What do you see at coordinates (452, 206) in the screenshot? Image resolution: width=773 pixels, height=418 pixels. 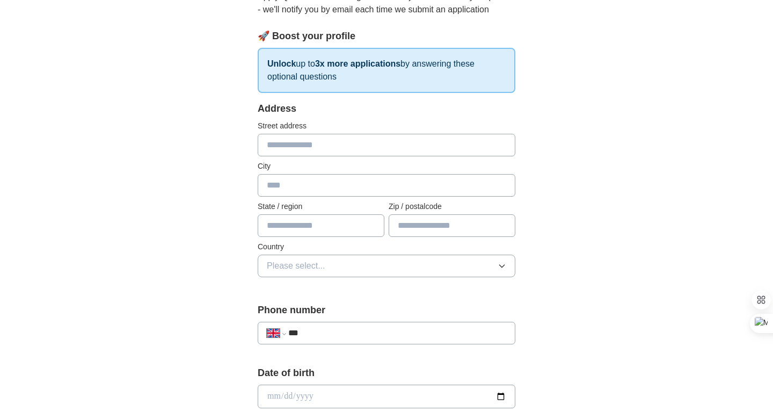 I see `label: Zip / postalcode` at bounding box center [452, 206].